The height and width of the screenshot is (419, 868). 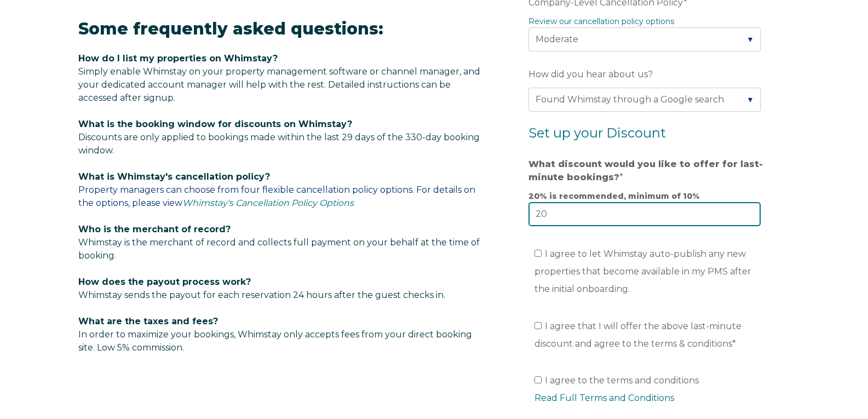 I want to click on input: I agree to the terms and conditionsRead Full Terms and Conditions*, so click(x=537, y=380).